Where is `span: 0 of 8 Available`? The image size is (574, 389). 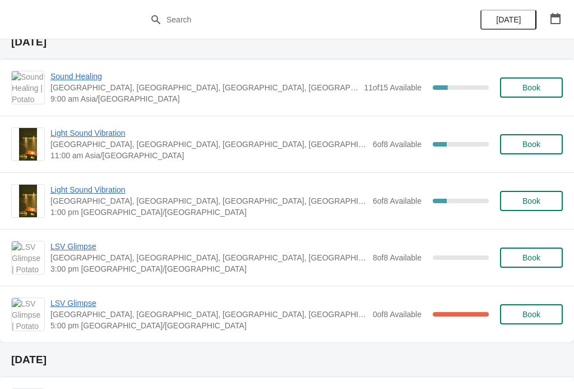 span: 0 of 8 Available is located at coordinates (397, 314).